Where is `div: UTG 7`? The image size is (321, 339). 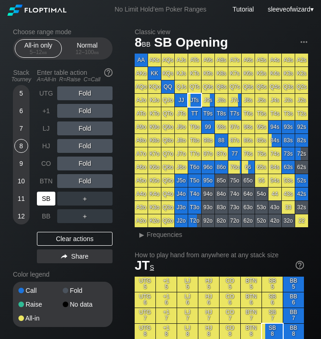 div: UTG 7 is located at coordinates (145, 315).